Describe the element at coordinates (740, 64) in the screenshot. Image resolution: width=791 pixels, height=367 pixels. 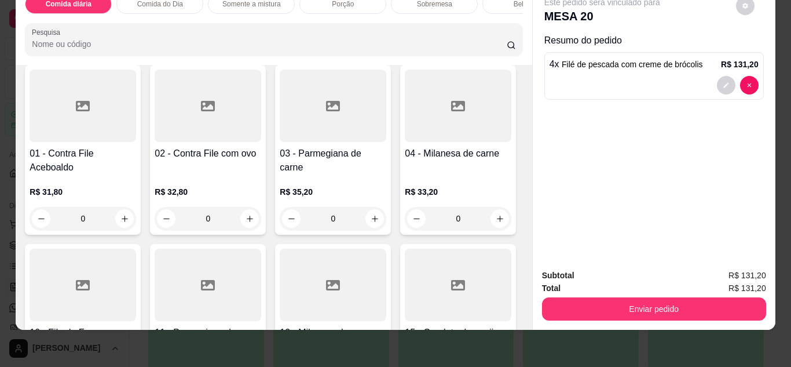
I see `p: R$ 131,20` at that location.